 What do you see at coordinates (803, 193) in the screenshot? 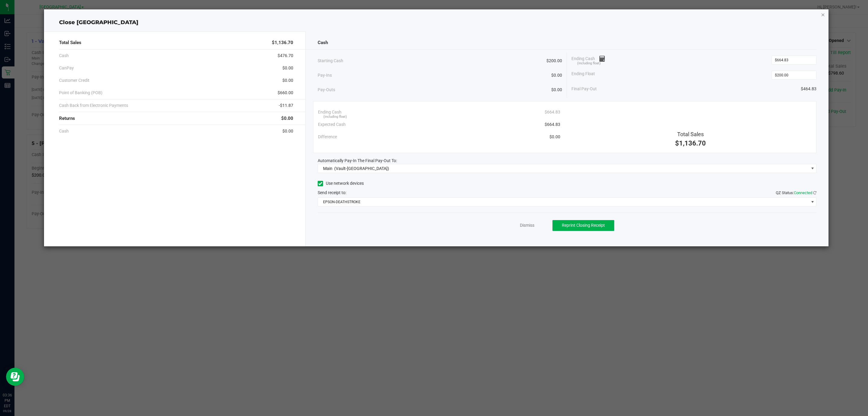
I see `span: Connected` at bounding box center [803, 193].